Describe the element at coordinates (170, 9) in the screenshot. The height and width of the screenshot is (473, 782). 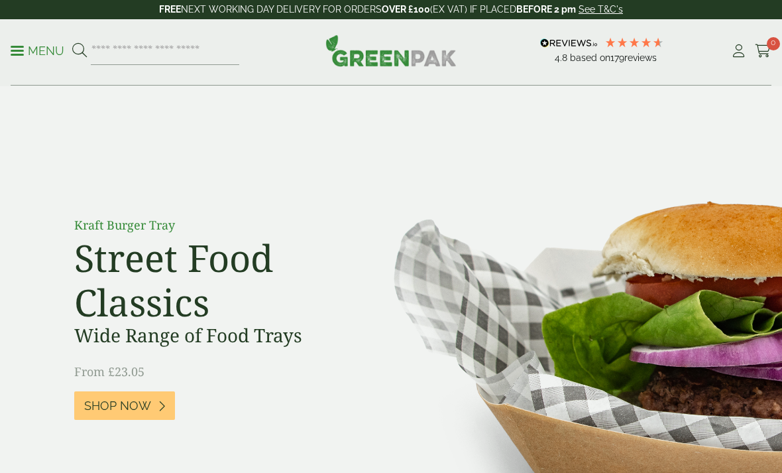
I see `strong: FREE` at that location.